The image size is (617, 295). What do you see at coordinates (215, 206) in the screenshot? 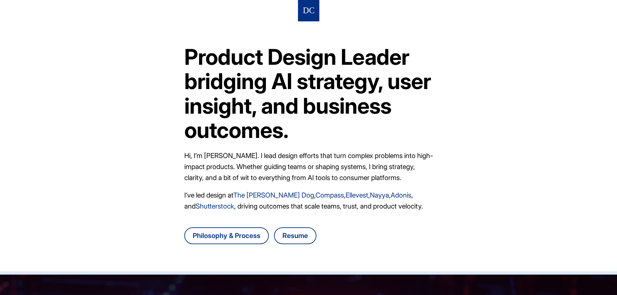
I see `a: Shutterstock` at bounding box center [215, 206].